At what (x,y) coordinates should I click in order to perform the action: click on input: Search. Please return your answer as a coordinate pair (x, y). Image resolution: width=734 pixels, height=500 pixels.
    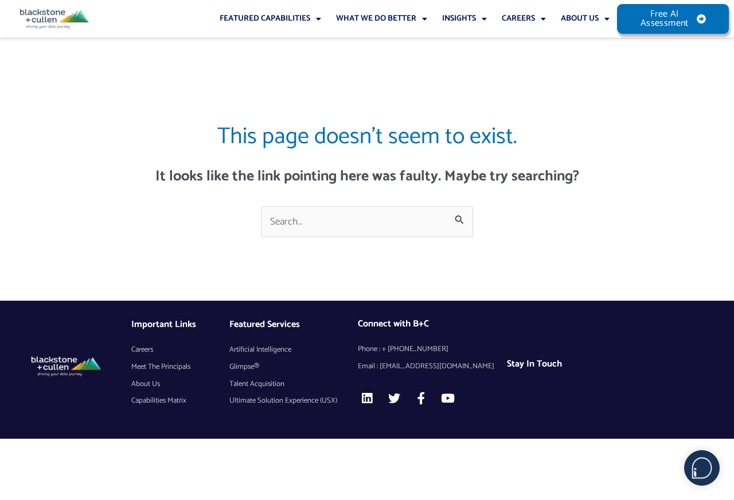
    Looking at the image, I should click on (460, 218).